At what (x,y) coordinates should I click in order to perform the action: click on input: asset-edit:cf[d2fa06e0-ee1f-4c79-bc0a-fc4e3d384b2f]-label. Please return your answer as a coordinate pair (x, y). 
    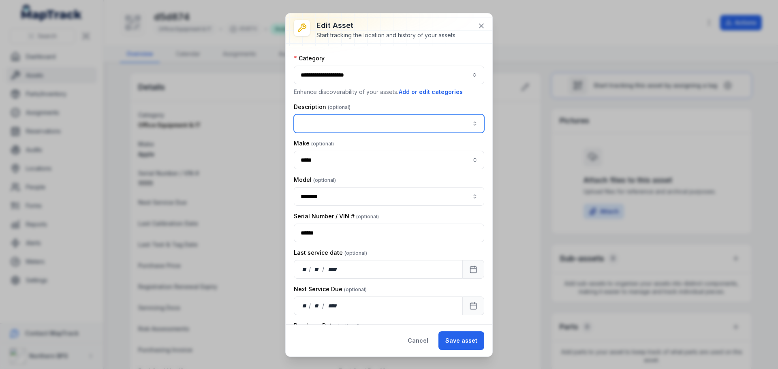
    Looking at the image, I should click on (389, 160).